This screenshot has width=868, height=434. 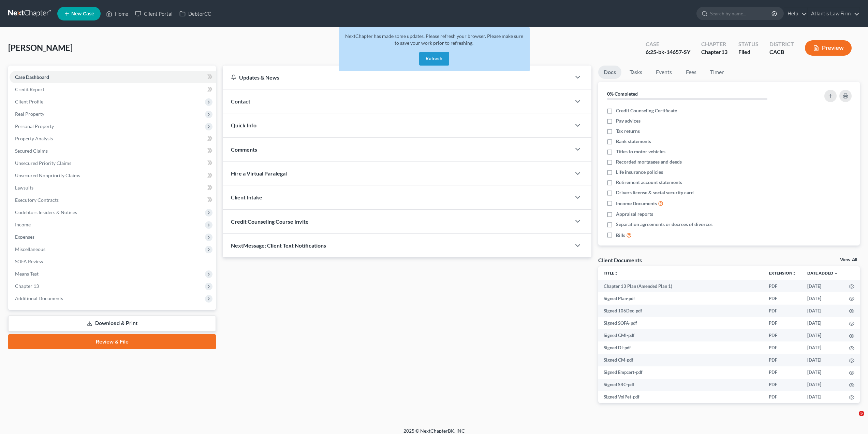 I want to click on td: Signed DI-pdf, so click(x=681, y=348).